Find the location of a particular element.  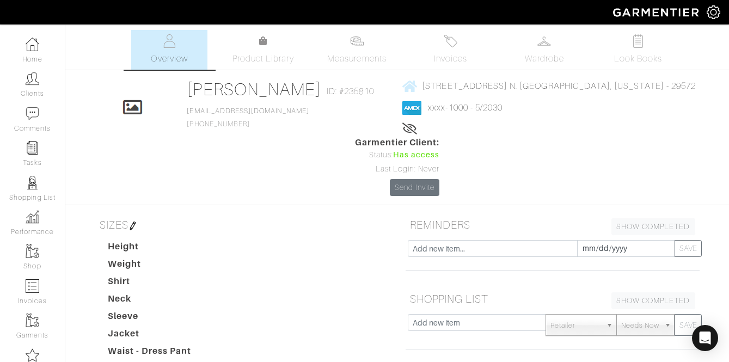

img: comment-icon-a0a6a9ef722e966f86d9cbdc48e553b5cf19dbc54f86b18d962a5391bc8f6eb6.png is located at coordinates (32, 113).